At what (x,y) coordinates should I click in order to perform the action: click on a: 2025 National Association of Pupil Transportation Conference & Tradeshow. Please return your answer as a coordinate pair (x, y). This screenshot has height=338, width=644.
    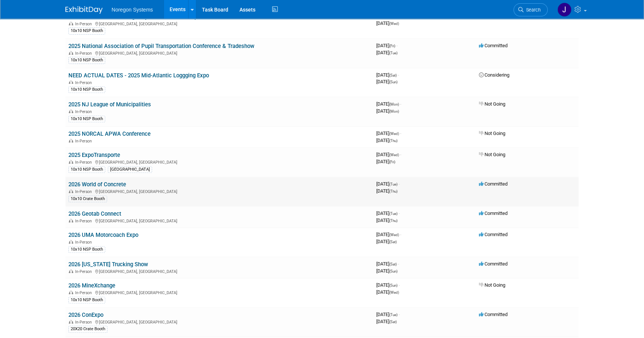
    Looking at the image, I should click on (162, 46).